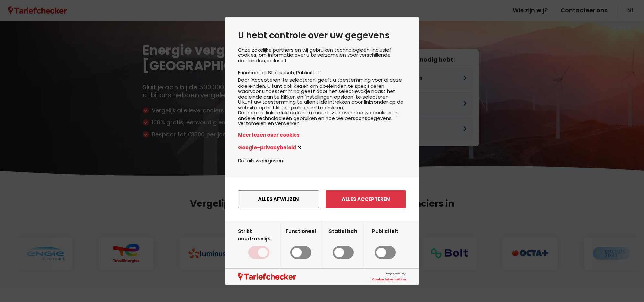 This screenshot has width=644, height=302. I want to click on li: Statistisch, so click(282, 72).